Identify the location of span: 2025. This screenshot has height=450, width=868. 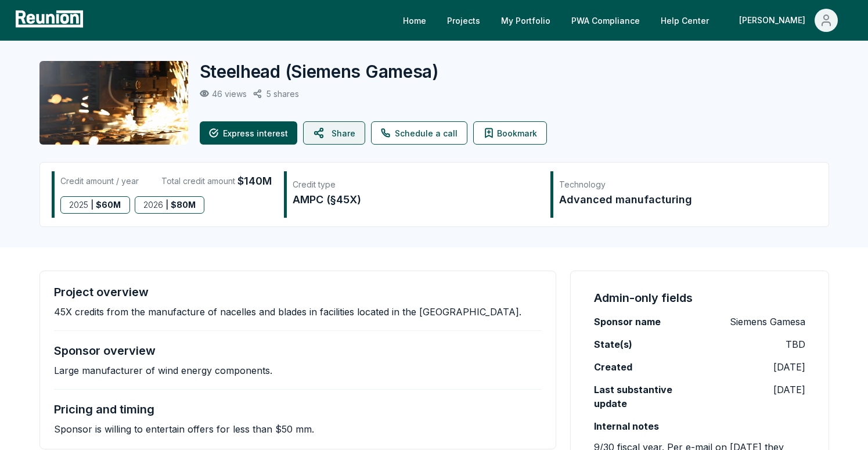
(78, 204).